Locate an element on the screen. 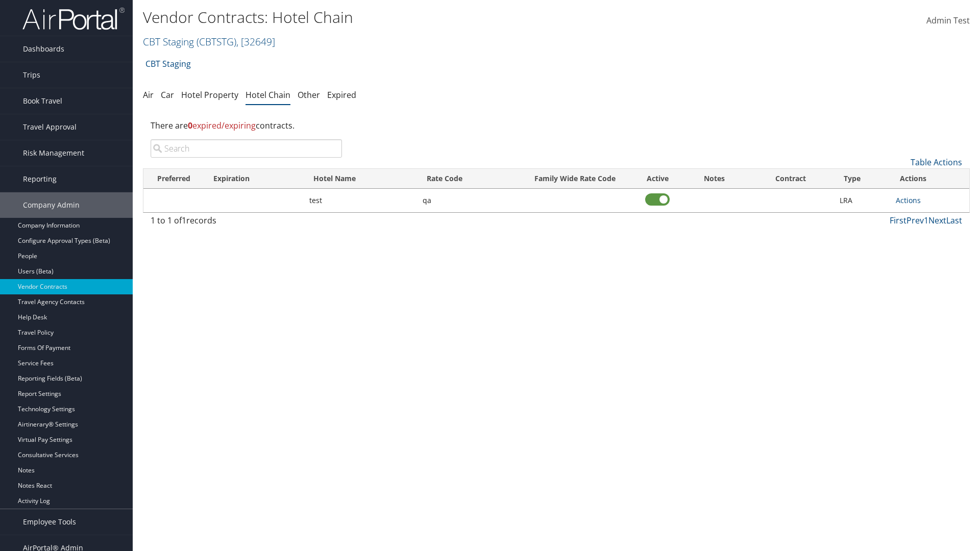 The width and height of the screenshot is (980, 551). span: 1 is located at coordinates (184, 220).